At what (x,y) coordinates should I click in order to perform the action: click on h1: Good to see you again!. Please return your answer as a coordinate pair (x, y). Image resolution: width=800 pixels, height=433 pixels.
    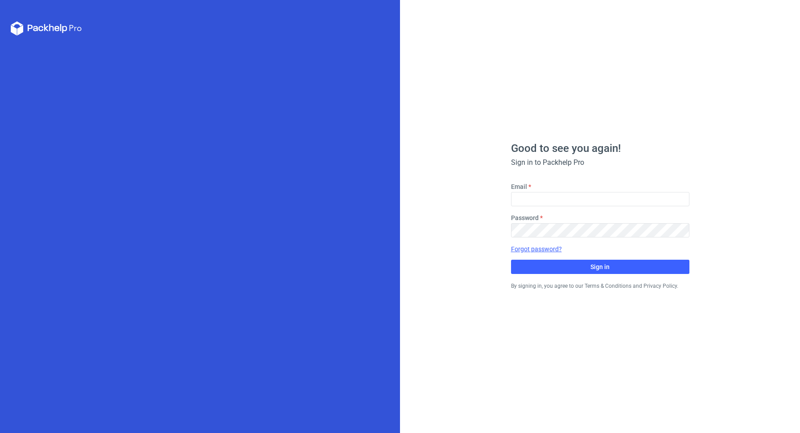
    Looking at the image, I should click on (600, 148).